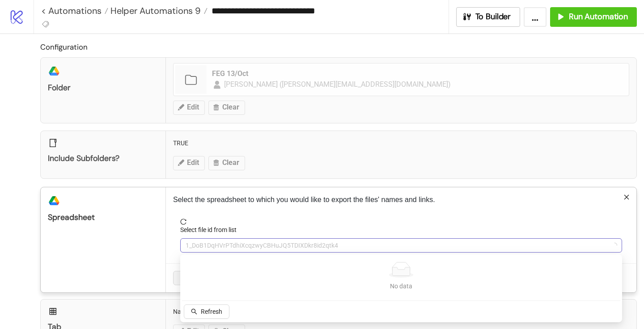  I want to click on span: close, so click(627, 197).